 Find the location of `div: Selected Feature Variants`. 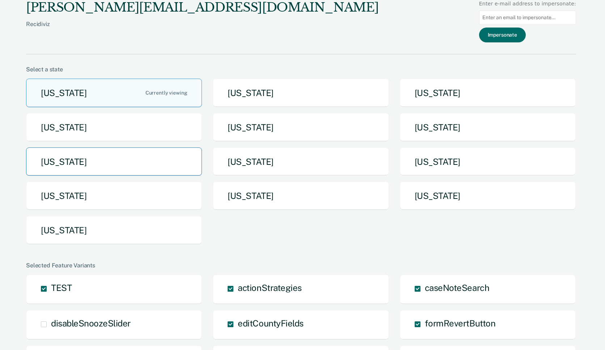

div: Selected Feature Variants is located at coordinates (301, 265).